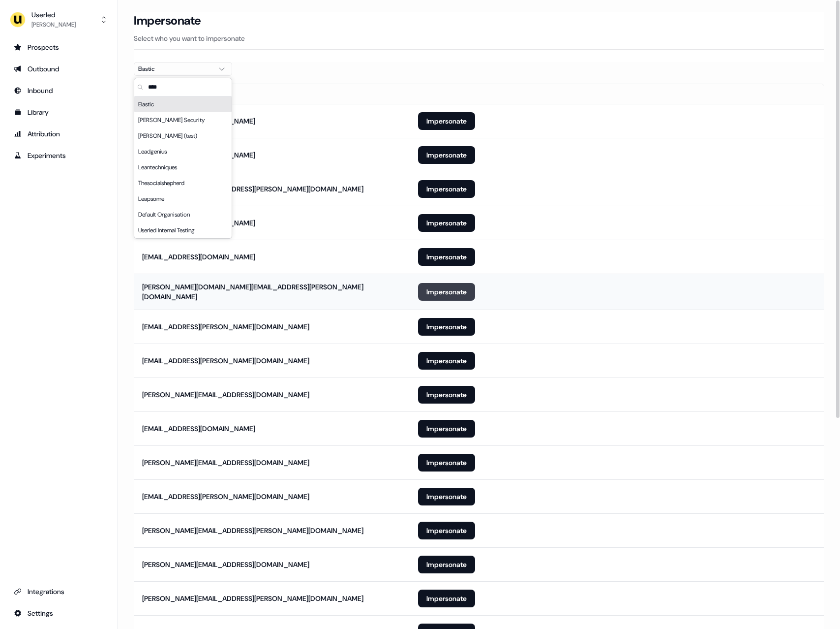 The image size is (840, 629). What do you see at coordinates (59, 91) in the screenshot?
I see `div: Inbound` at bounding box center [59, 91].